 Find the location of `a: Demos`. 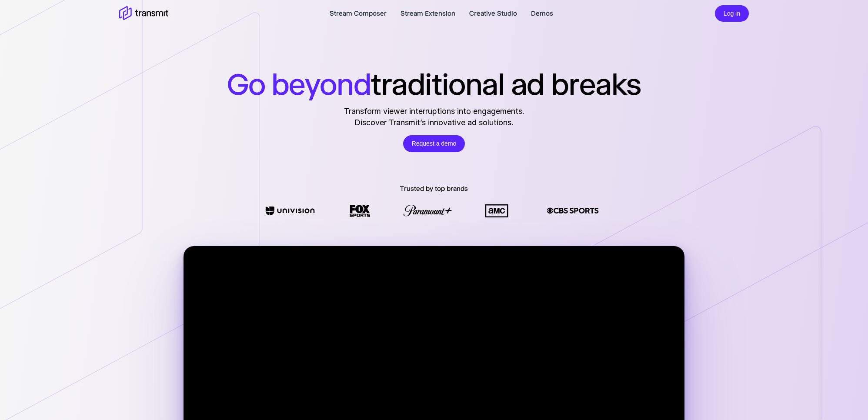

a: Demos is located at coordinates (542, 14).